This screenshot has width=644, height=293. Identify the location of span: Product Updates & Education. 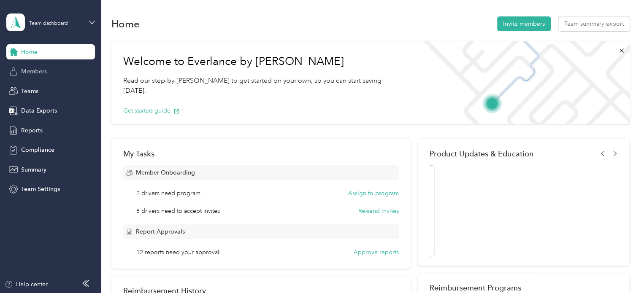
(481, 153).